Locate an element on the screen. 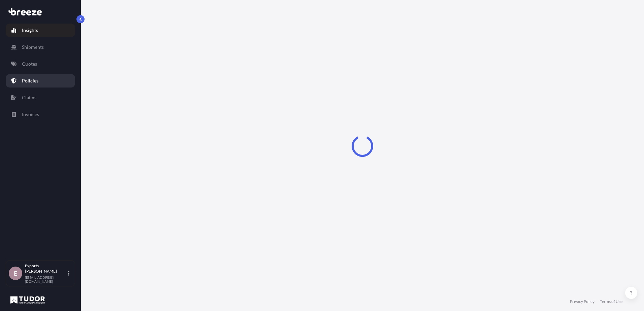 The width and height of the screenshot is (644, 311). p: Policies is located at coordinates (30, 81).